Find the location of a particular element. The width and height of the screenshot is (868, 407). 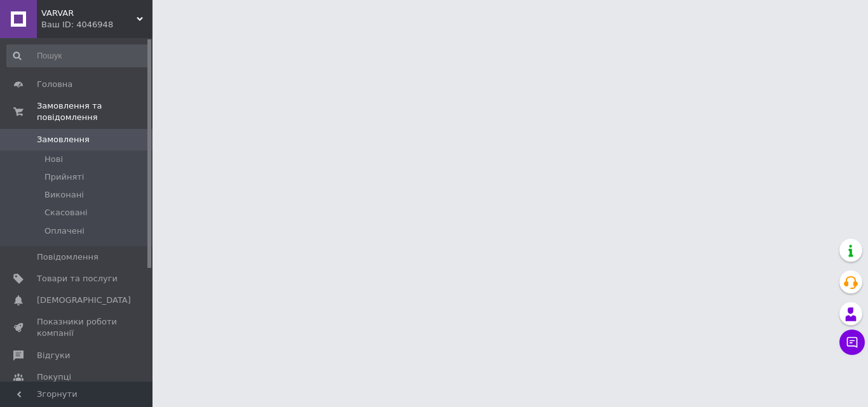

input: Пошук is located at coordinates (79, 56).